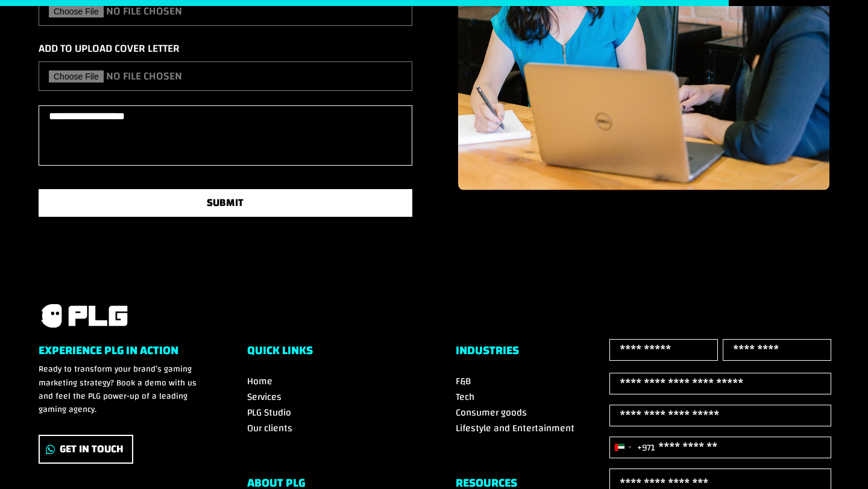  What do you see at coordinates (632, 448) in the screenshot?
I see `button: Selected country` at bounding box center [632, 448].